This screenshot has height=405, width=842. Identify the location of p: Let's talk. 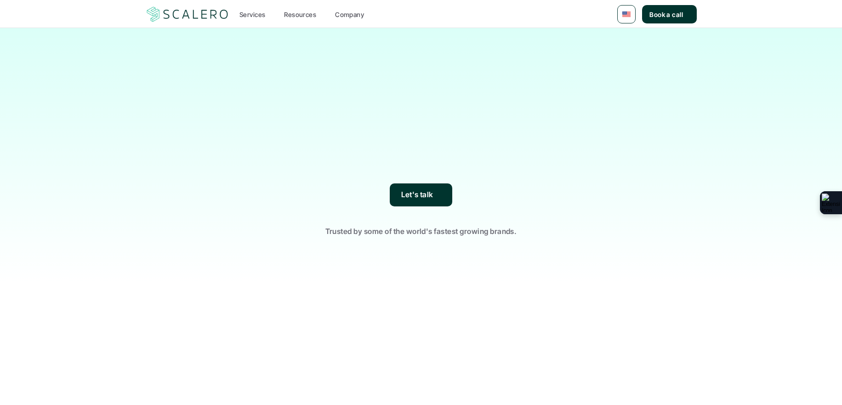
(418, 195).